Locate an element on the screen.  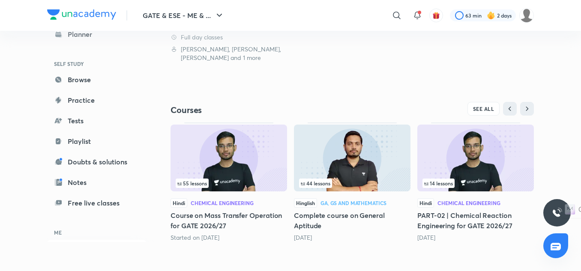
a: Enrollments is located at coordinates (97, 248).